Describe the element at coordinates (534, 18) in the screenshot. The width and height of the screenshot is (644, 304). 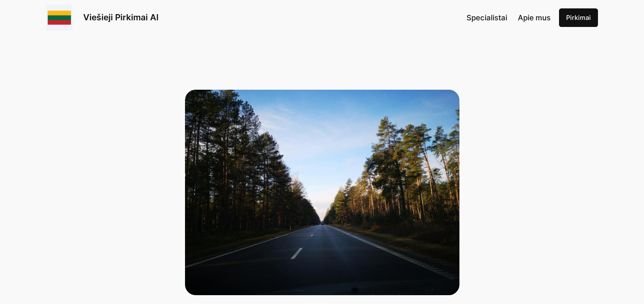
I see `span: Apie mus` at that location.